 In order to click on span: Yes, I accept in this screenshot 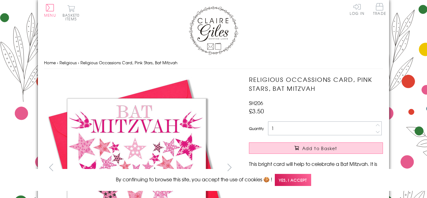, I will do `click(293, 180)`.